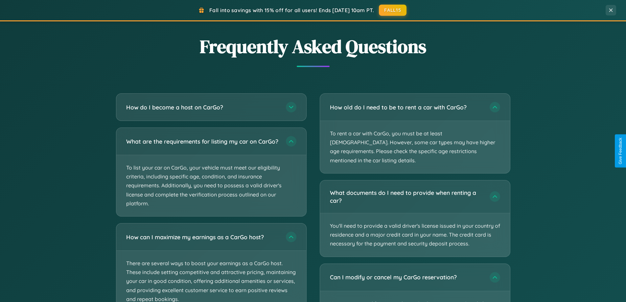 Image resolution: width=626 pixels, height=302 pixels. Describe the element at coordinates (203, 107) in the screenshot. I see `h3: How do I become a host on CarGo?` at that location.